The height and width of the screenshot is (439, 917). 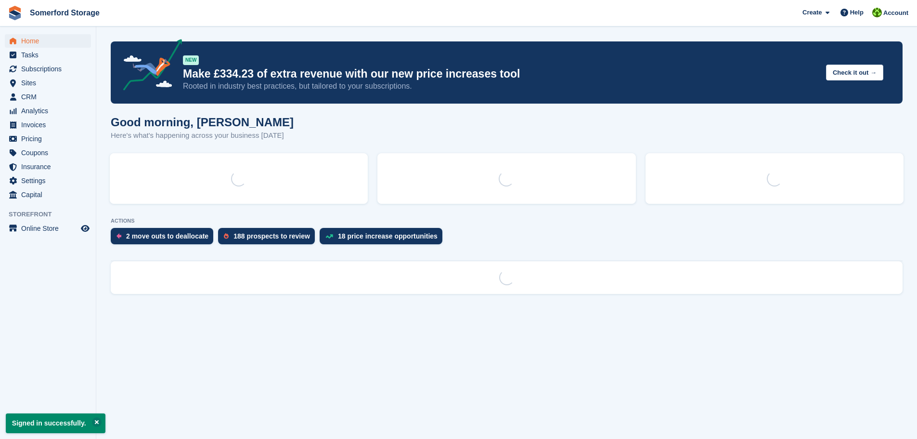 I want to click on span: Storefront, so click(x=52, y=214).